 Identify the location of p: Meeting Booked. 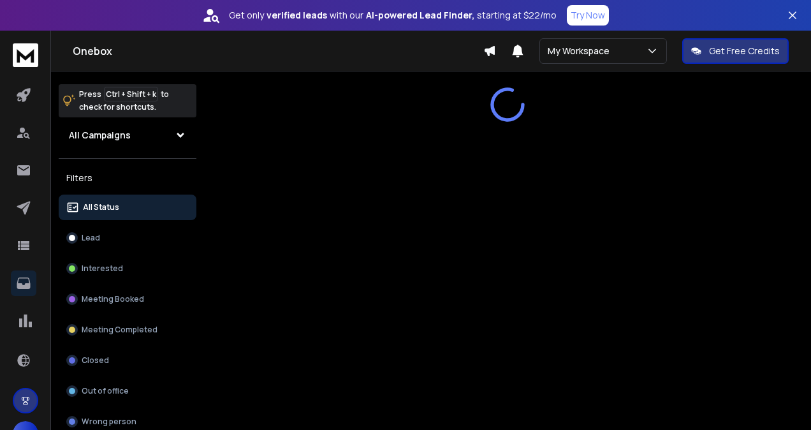
(113, 299).